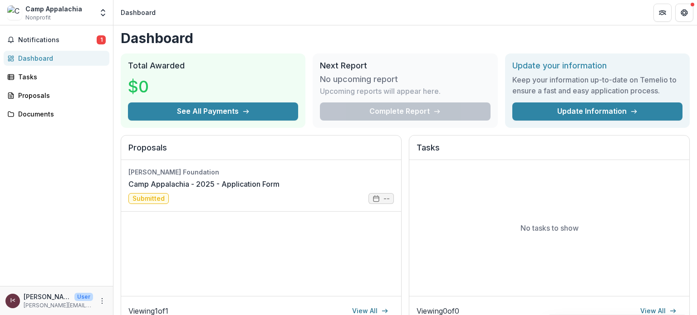 This screenshot has width=697, height=315. Describe the element at coordinates (56, 114) in the screenshot. I see `a: Documents` at that location.